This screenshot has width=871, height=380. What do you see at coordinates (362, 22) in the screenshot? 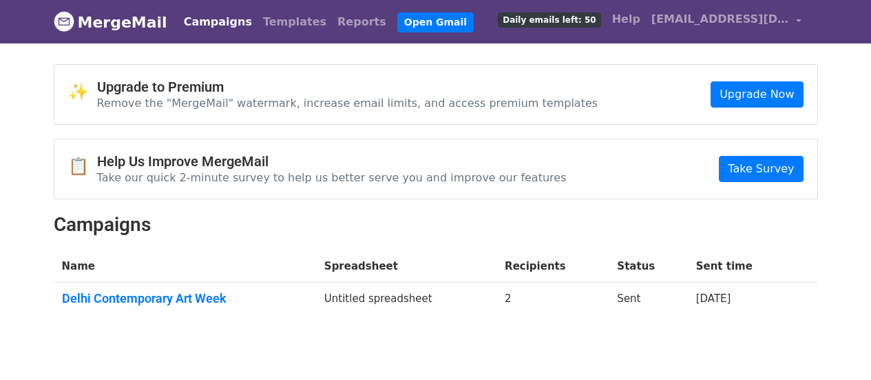
I see `a: Reports` at bounding box center [362, 22].